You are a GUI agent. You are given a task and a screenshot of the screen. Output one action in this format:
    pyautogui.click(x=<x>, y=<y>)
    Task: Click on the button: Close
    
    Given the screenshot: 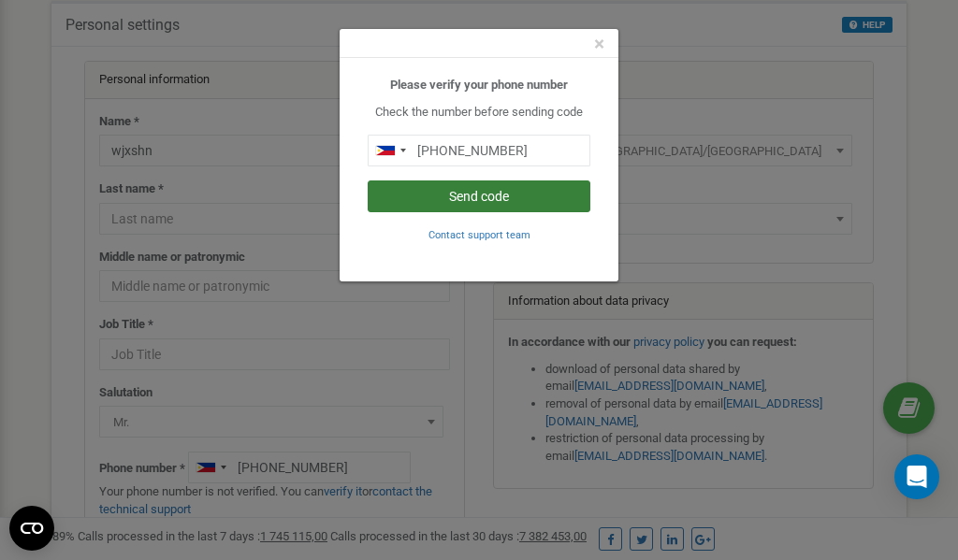 What is the action you would take?
    pyautogui.click(x=599, y=44)
    